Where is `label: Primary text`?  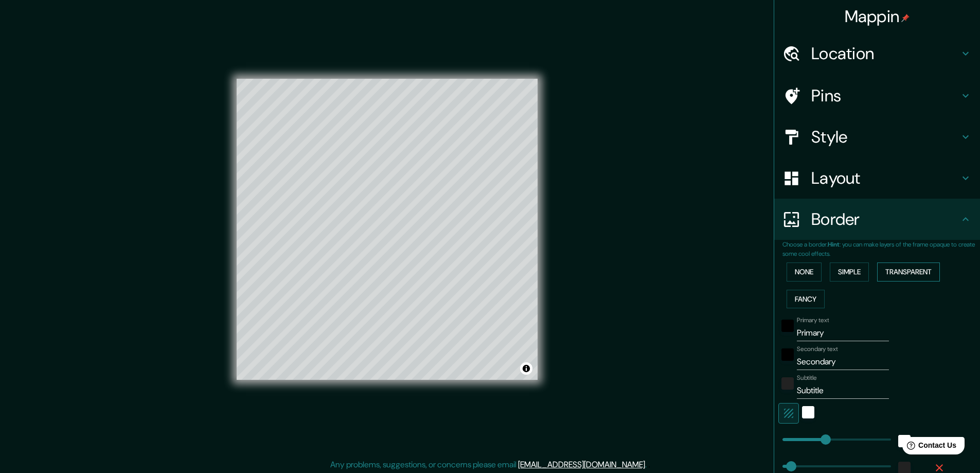 label: Primary text is located at coordinates (813, 320).